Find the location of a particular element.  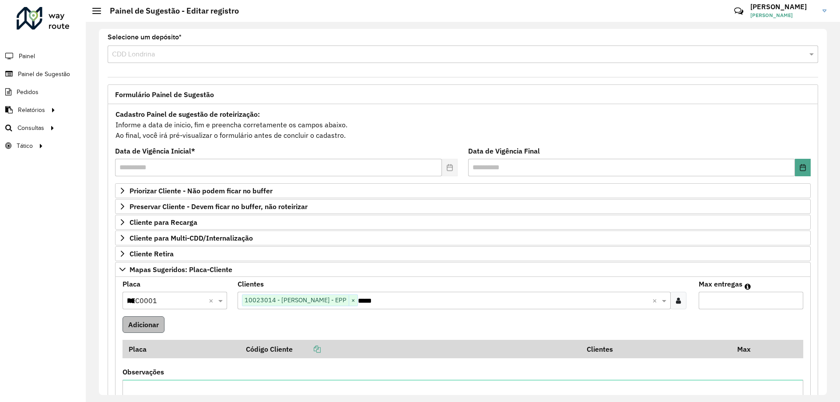

label: Clientes is located at coordinates (251, 284).